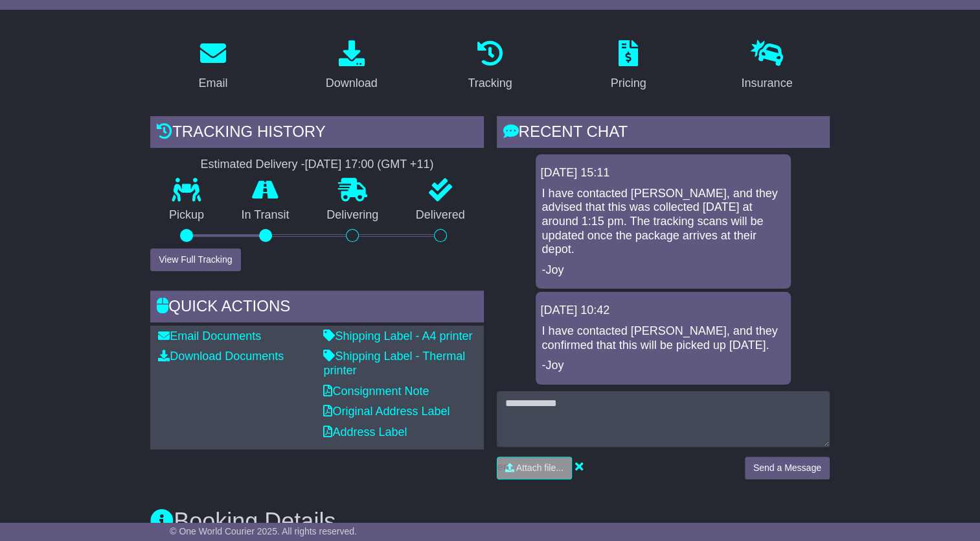  Describe the element at coordinates (766, 66) in the screenshot. I see `a: Insurance` at that location.